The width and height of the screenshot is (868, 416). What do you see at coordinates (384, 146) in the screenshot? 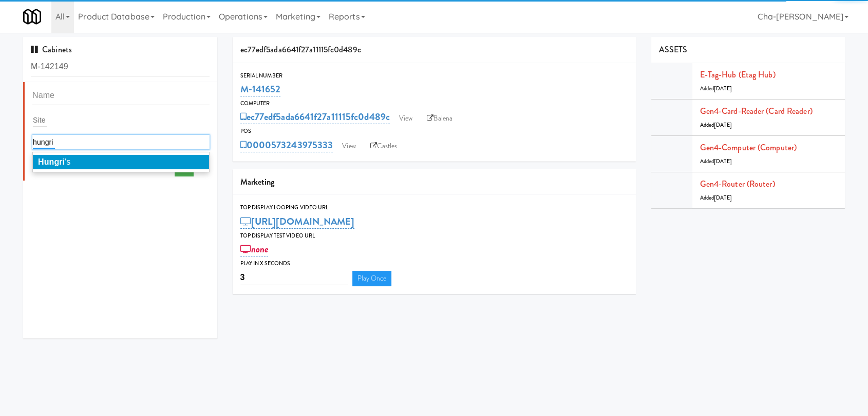
I see `a: Castles` at bounding box center [384, 146].